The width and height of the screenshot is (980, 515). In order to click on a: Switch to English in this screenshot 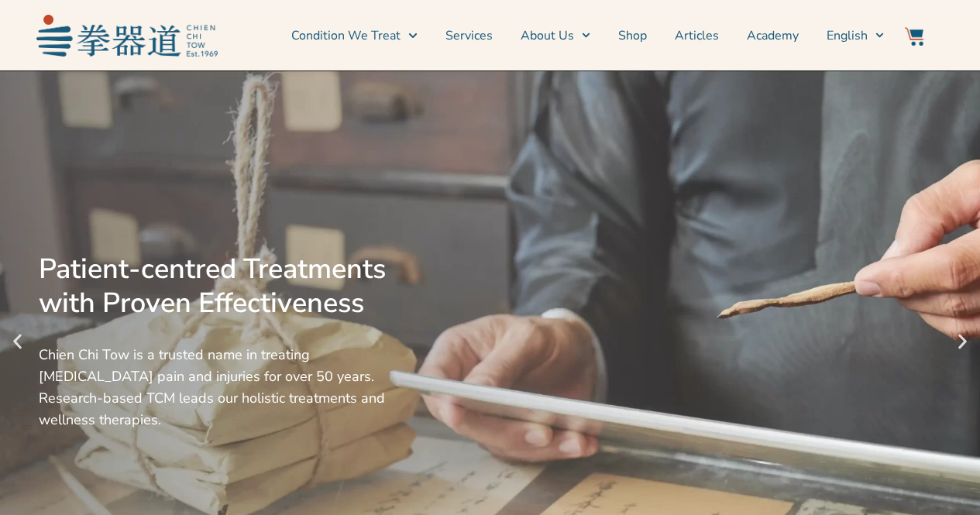, I will do `click(855, 35)`.